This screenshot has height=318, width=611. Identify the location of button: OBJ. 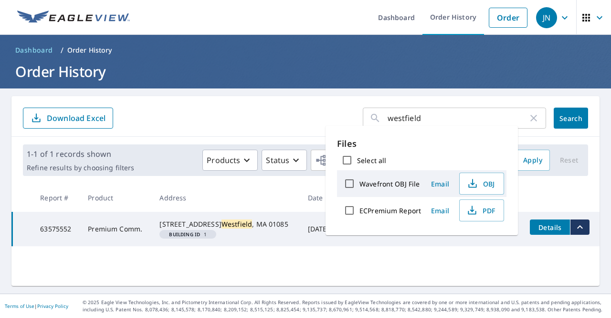
(482, 183).